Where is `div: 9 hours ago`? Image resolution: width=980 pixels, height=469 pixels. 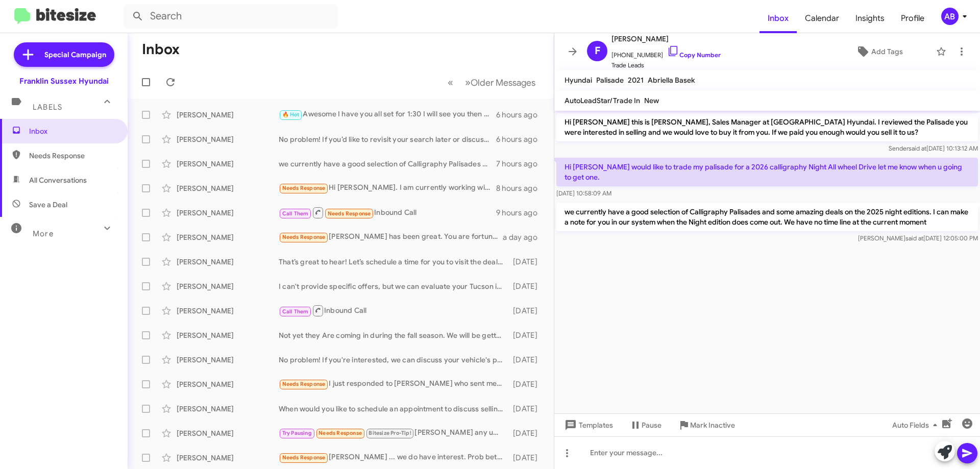
div: 9 hours ago is located at coordinates (521, 212).